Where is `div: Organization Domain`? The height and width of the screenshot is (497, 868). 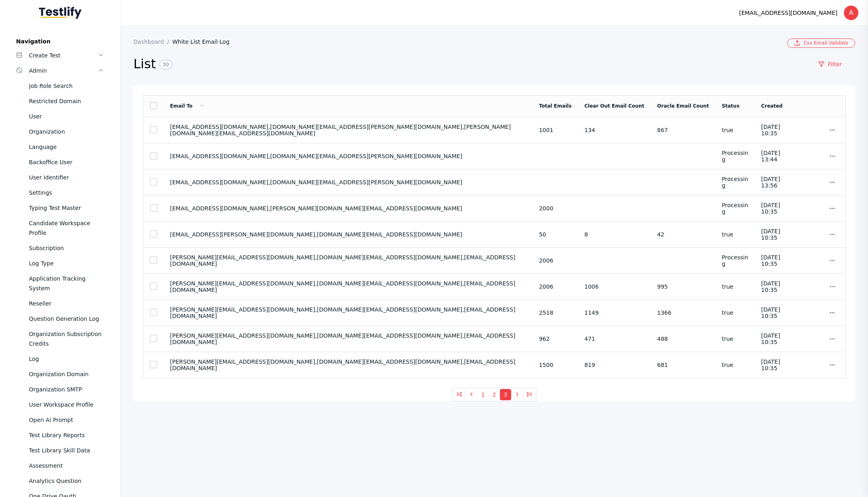
div: Organization Domain is located at coordinates (66, 374).